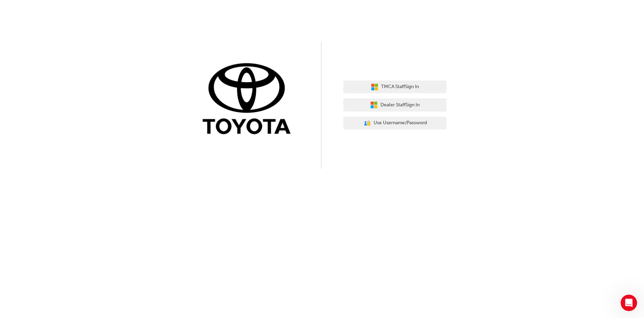  What do you see at coordinates (401, 123) in the screenshot?
I see `span: Use Username/Password` at bounding box center [401, 123].